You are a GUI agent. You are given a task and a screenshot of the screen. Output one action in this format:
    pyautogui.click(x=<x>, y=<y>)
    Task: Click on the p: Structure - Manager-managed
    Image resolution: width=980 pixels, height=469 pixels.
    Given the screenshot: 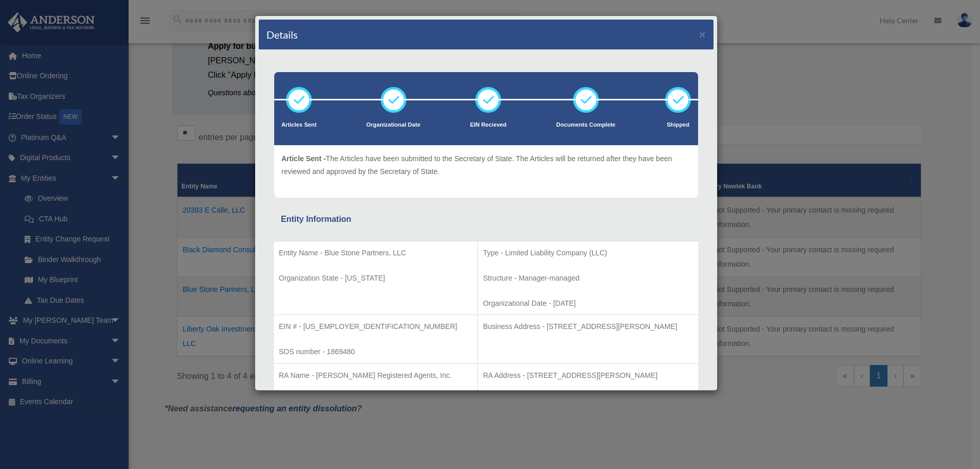 What is the action you would take?
    pyautogui.click(x=589, y=278)
    